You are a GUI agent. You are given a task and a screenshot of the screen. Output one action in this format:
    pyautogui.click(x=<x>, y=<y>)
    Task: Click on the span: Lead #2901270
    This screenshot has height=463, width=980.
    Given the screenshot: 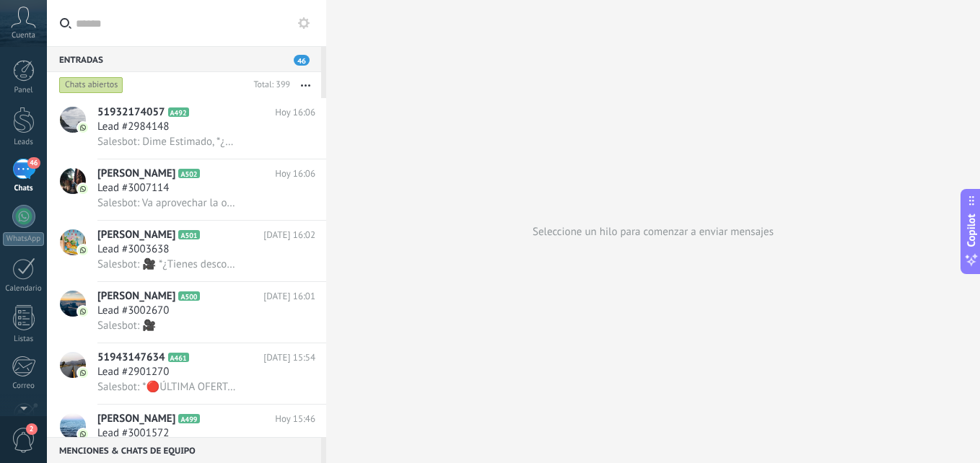 What is the action you would take?
    pyautogui.click(x=133, y=372)
    